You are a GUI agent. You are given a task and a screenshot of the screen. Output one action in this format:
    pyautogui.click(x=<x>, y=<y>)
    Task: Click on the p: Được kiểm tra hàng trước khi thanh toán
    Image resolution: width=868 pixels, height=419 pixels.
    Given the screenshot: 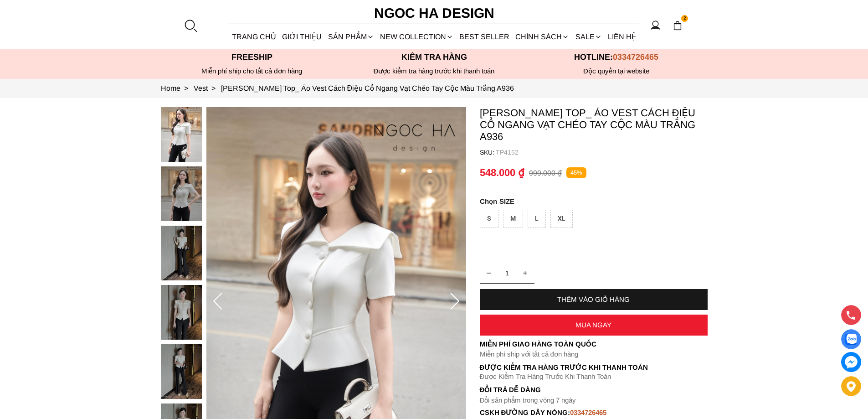 What is the action you would take?
    pyautogui.click(x=434, y=71)
    